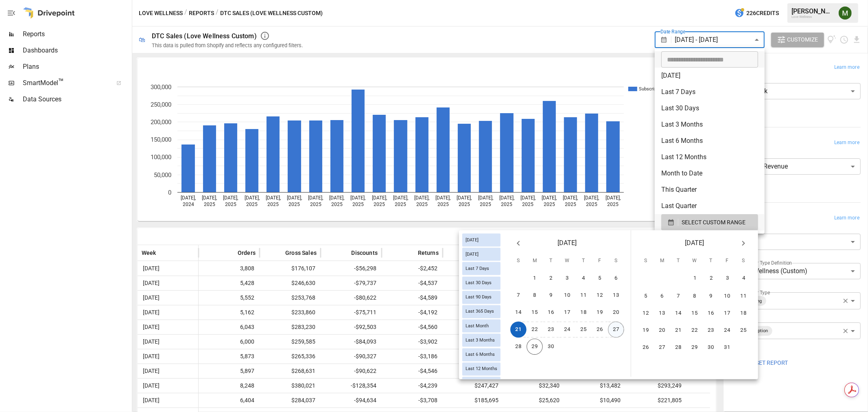 This screenshot has height=412, width=868. Describe the element at coordinates (480, 355) in the screenshot. I see `span: Last 6 Months` at that location.